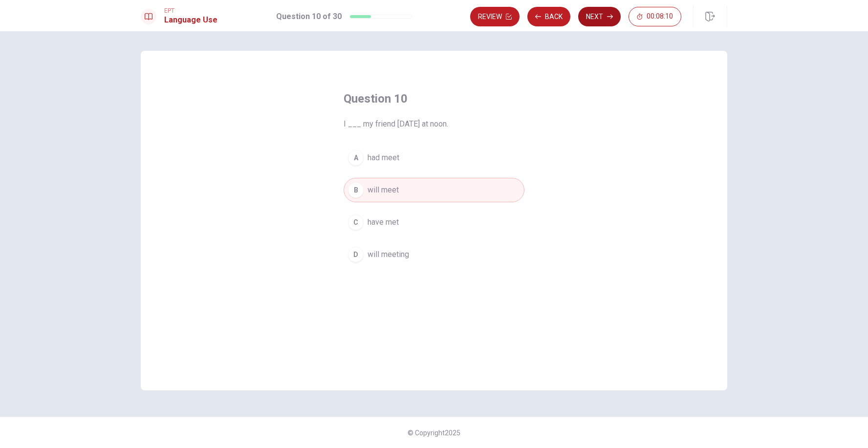 The image size is (868, 448). Describe the element at coordinates (434, 190) in the screenshot. I see `button: Bwill meet` at that location.